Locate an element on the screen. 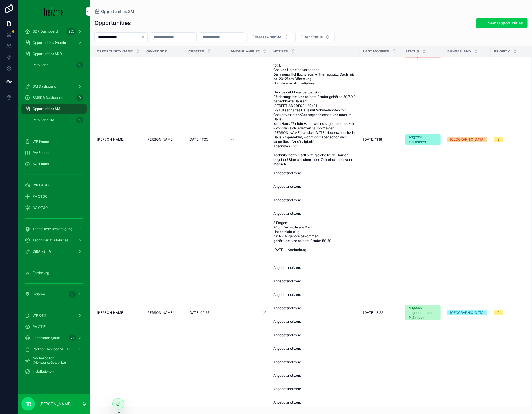 The width and height of the screenshot is (532, 414). a: DiBA v2 - All is located at coordinates (54, 252).